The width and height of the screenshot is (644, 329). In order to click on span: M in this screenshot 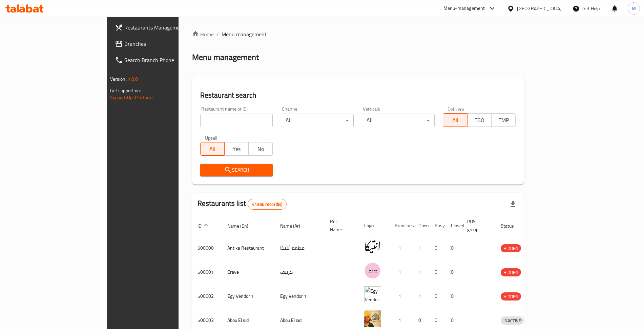, I will do `click(634, 9)`.